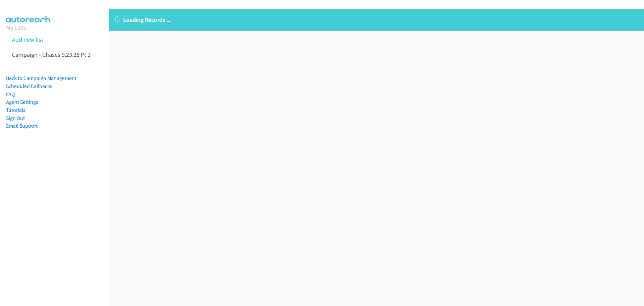 This screenshot has height=306, width=644. What do you see at coordinates (10, 94) in the screenshot?
I see `a: FAQ` at bounding box center [10, 94].